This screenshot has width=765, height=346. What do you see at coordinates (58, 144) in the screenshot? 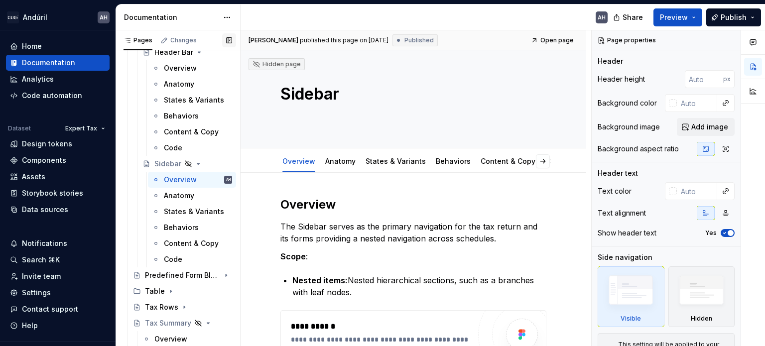
I see `a: Design tokens` at bounding box center [58, 144].